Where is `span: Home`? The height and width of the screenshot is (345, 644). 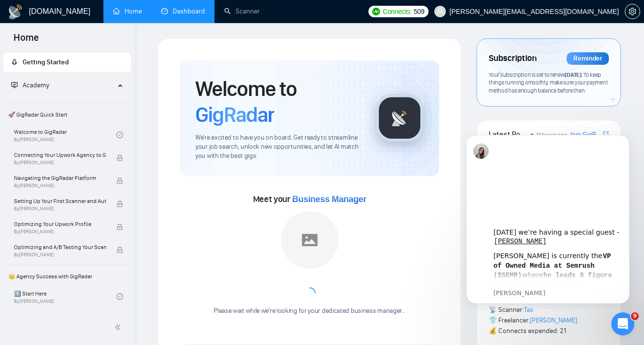
span: Home is located at coordinates (26, 41).